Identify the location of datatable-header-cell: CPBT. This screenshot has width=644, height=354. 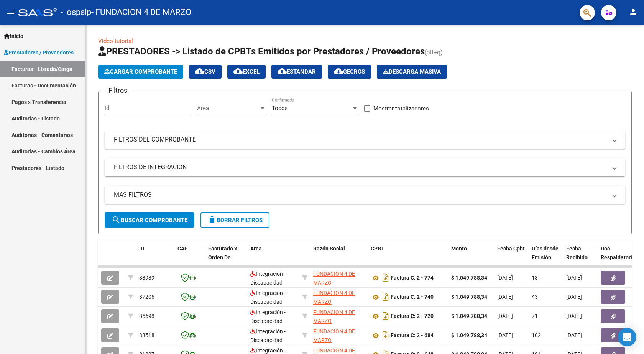
(408, 257).